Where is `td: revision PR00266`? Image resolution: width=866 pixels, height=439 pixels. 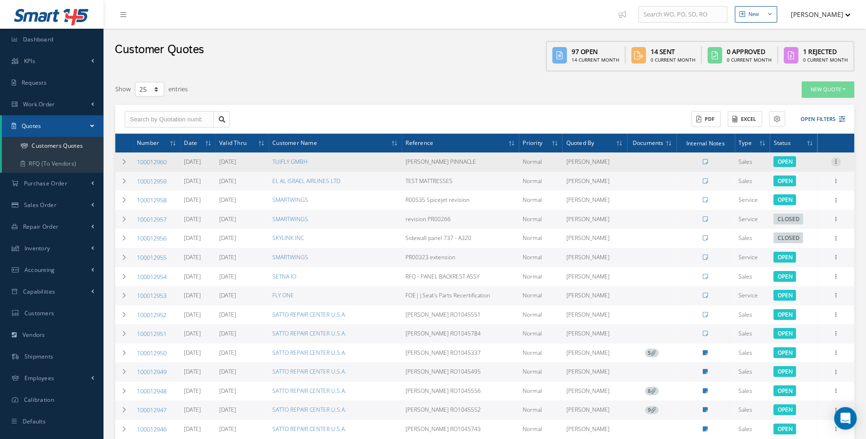
td: revision PR00266 is located at coordinates (460, 219).